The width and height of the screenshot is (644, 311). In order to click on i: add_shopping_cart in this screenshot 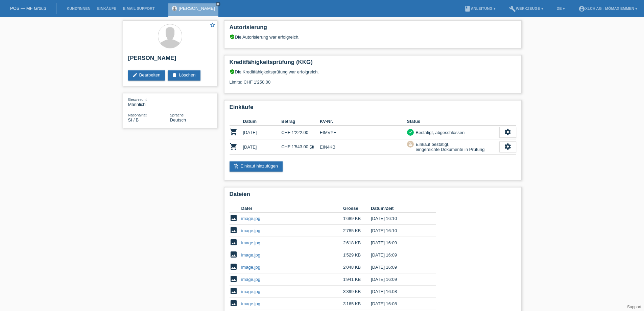, I will do `click(237, 166)`.